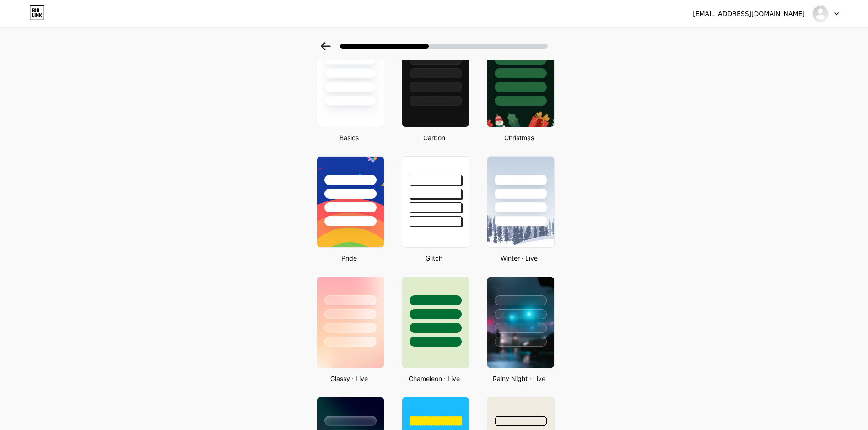 The width and height of the screenshot is (868, 430). I want to click on div: Glitch, so click(434, 258).